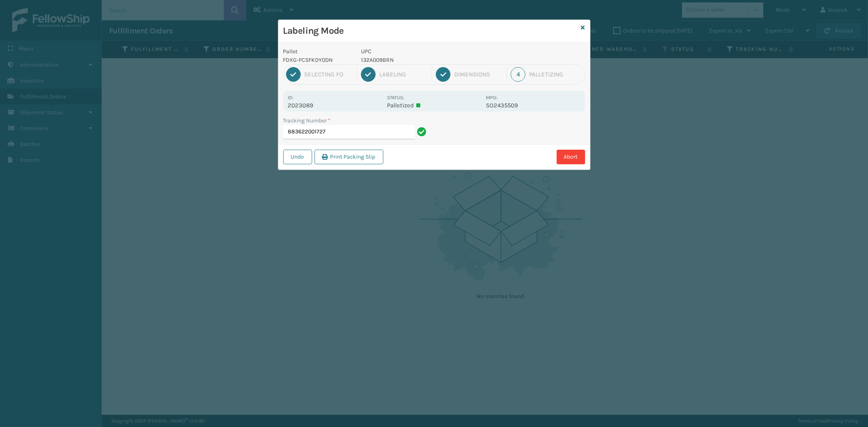 This screenshot has height=427, width=868. What do you see at coordinates (518, 75) in the screenshot?
I see `div: 4` at bounding box center [518, 75].